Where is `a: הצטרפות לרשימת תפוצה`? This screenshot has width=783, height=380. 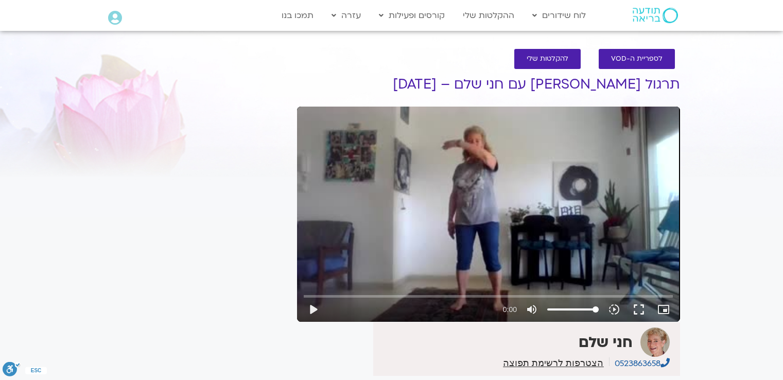 a: הצטרפות לרשימת תפוצה is located at coordinates (553, 363).